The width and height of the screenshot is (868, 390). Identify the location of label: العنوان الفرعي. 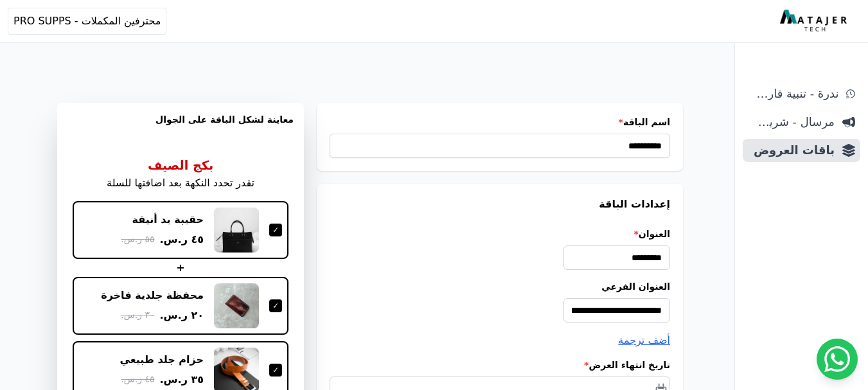
(500, 287).